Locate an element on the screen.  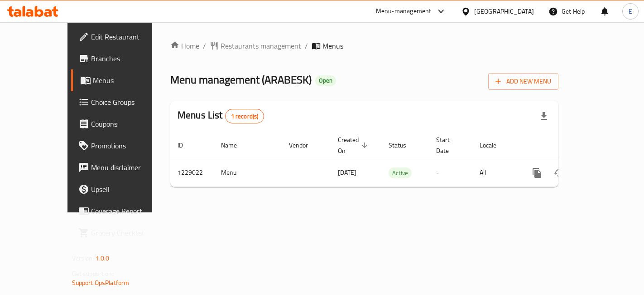
button: more is located at coordinates (537, 172).